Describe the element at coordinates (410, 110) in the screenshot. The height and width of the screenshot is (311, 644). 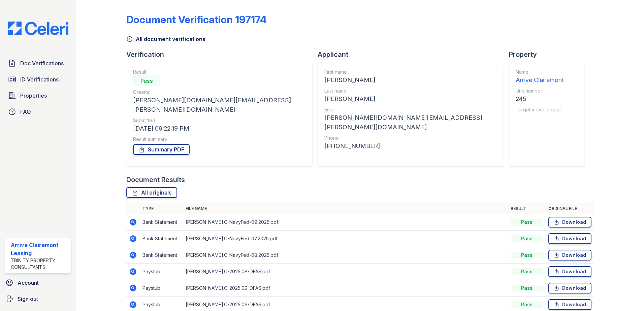
I see `div: Email` at that location.